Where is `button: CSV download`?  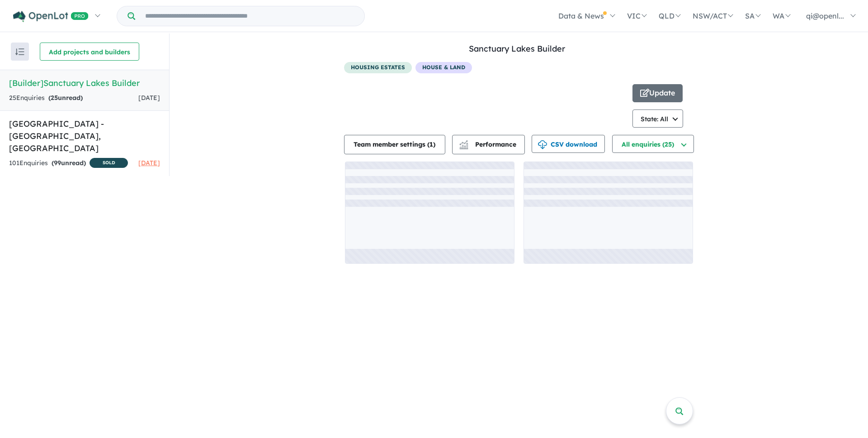
button: CSV download is located at coordinates (569, 144).